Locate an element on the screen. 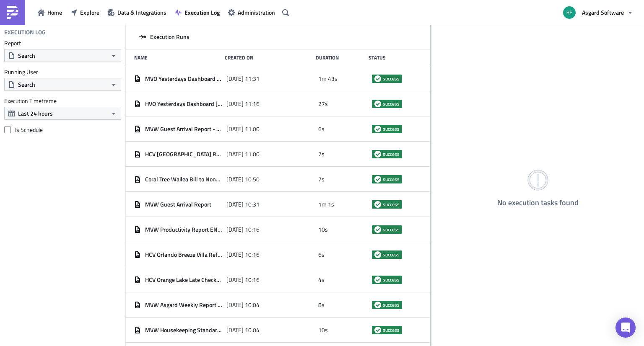 The height and width of the screenshot is (346, 644). span: Execution Runs is located at coordinates (170, 37).